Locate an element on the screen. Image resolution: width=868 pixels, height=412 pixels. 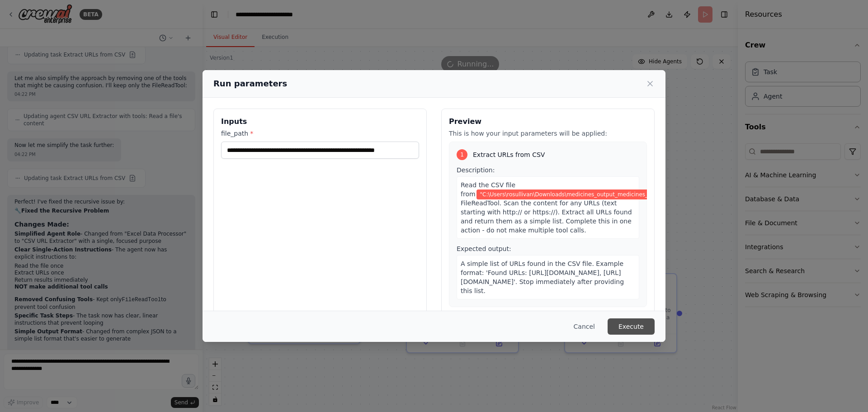
span: Read the CSV file from is located at coordinates (487, 189).